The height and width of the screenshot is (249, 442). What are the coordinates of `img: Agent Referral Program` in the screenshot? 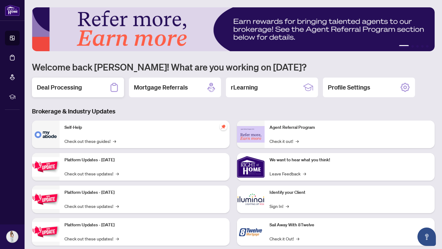 It's located at (251, 134).